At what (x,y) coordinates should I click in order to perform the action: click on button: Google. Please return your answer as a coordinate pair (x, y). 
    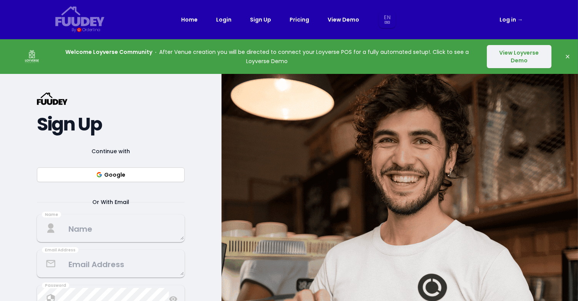
    Looking at the image, I should click on (111, 175).